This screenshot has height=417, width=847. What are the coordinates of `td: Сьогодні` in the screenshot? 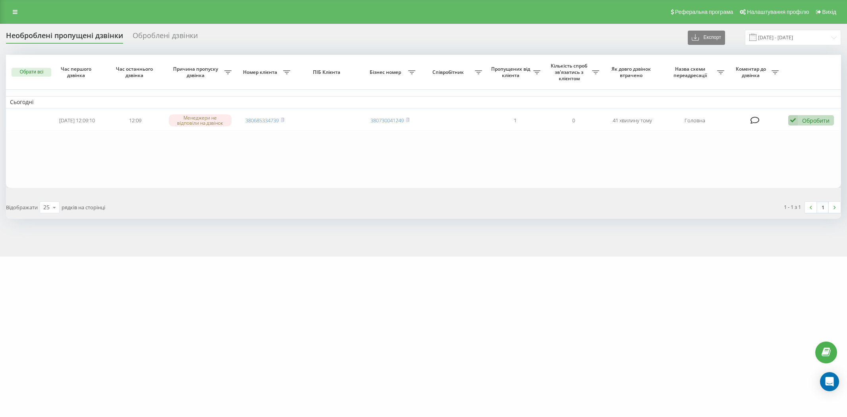 It's located at (423, 102).